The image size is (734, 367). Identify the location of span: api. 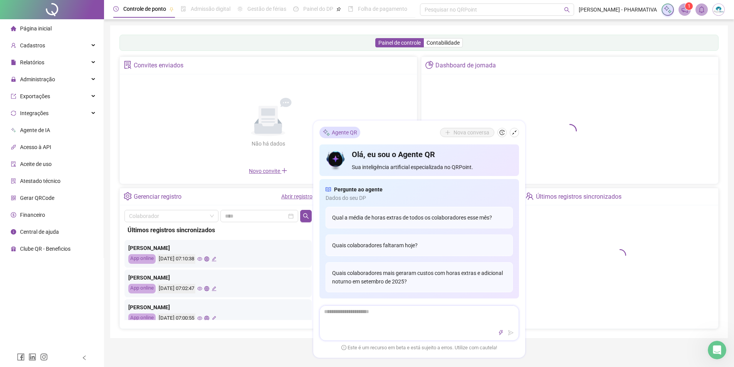
(13, 147).